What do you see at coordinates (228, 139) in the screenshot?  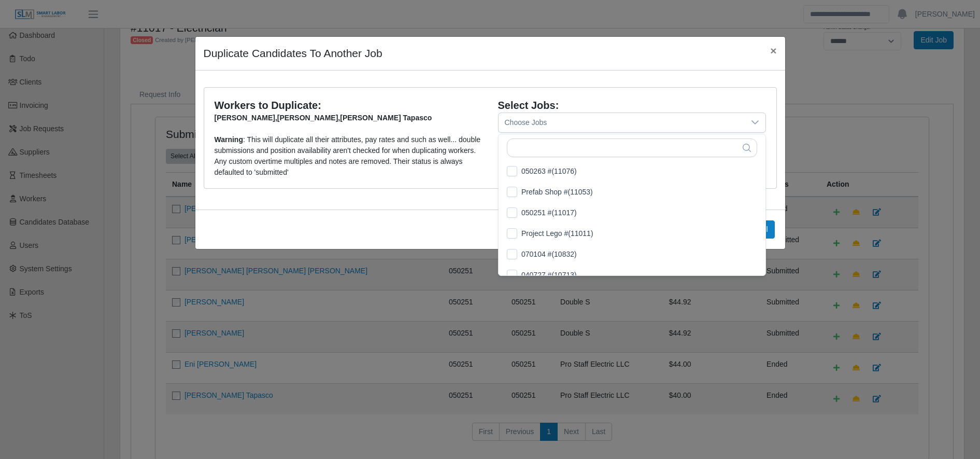 I see `b: Warning` at bounding box center [228, 139].